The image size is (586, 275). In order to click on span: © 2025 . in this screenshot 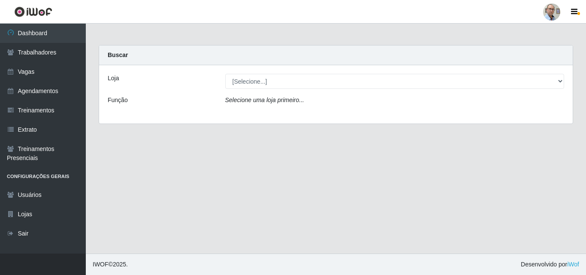, I will do `click(110, 264)`.